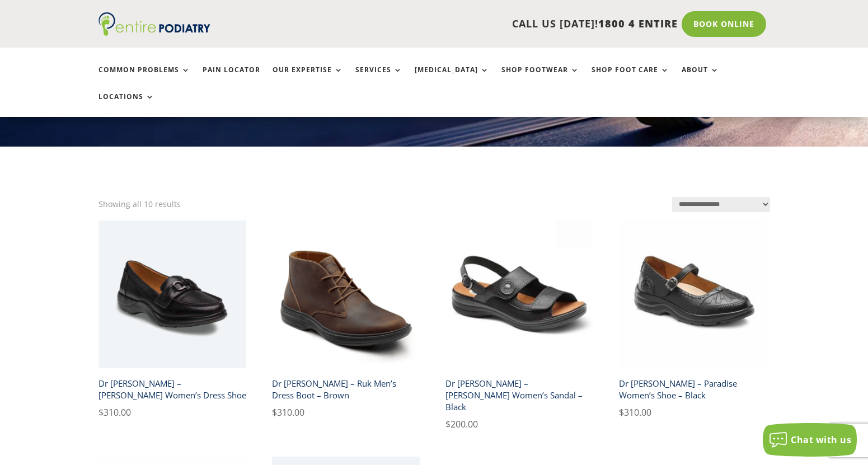 Image resolution: width=868 pixels, height=465 pixels. What do you see at coordinates (155, 32) in the screenshot?
I see `a: Entire Podiatry` at bounding box center [155, 32].